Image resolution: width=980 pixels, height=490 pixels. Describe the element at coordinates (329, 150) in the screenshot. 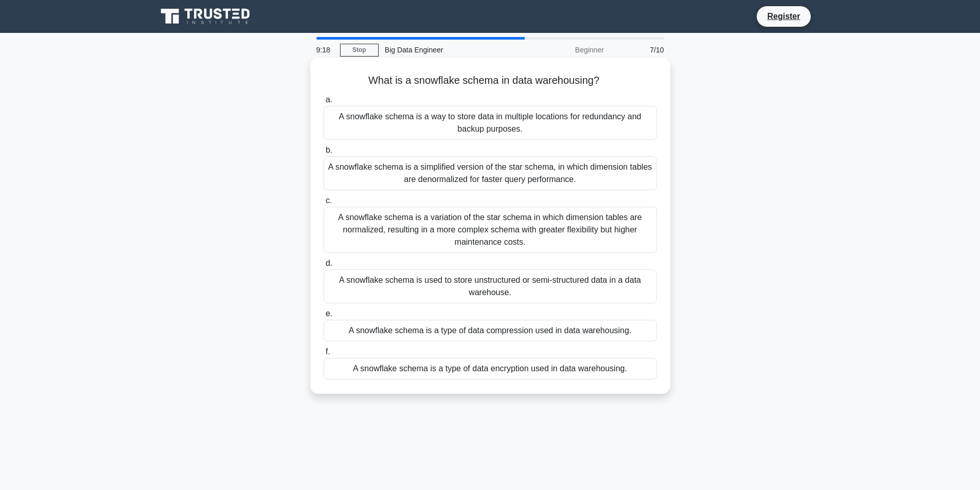

I see `span: b.` at that location.